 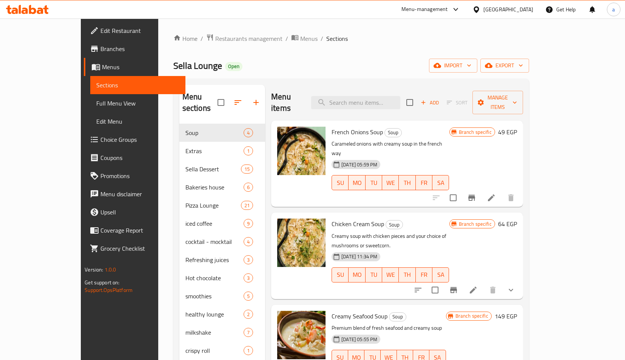 What do you see at coordinates (94, 269) in the screenshot?
I see `span: Version:` at bounding box center [94, 269].